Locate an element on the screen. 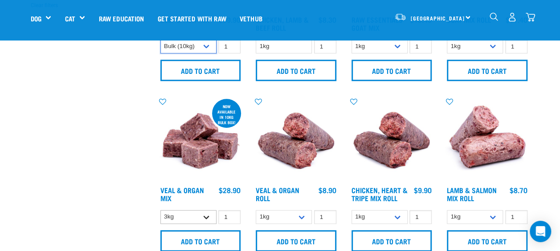 The width and height of the screenshot is (560, 251). a: Raw Education is located at coordinates (121, 18).